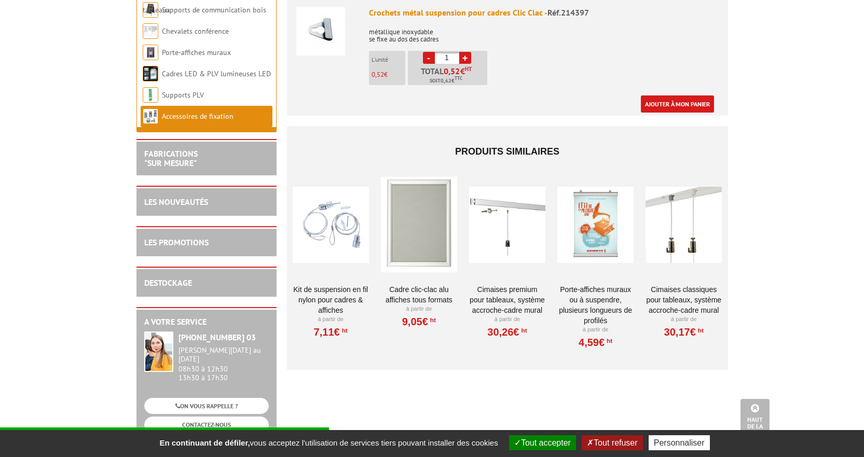 This screenshot has height=457, width=864. Describe the element at coordinates (568, 12) in the screenshot. I see `span: Réf.214397` at that location.